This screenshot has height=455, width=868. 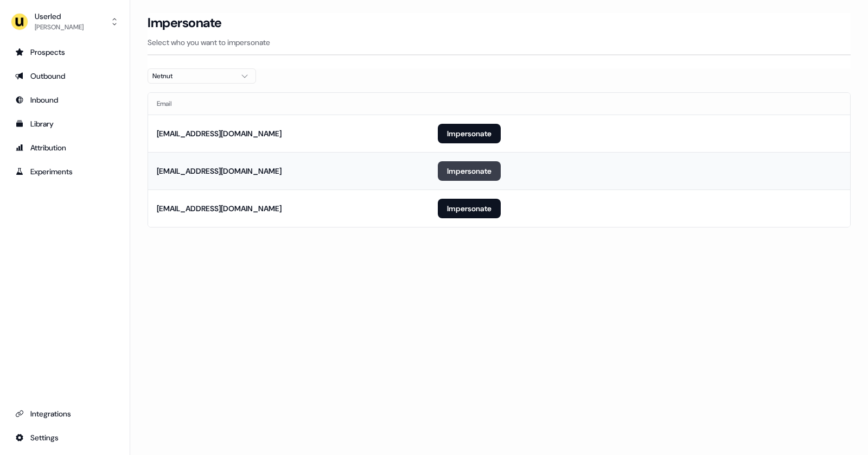 What do you see at coordinates (65, 100) in the screenshot?
I see `div: Inbound` at bounding box center [65, 100].